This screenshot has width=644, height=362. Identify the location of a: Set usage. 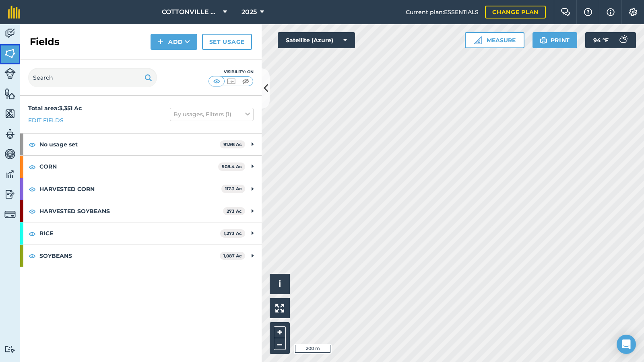
(227, 42).